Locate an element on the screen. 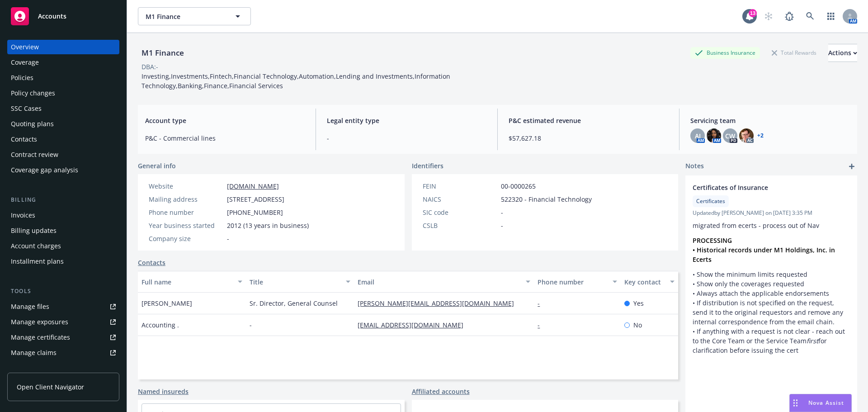  a: Manage files is located at coordinates (63, 307).